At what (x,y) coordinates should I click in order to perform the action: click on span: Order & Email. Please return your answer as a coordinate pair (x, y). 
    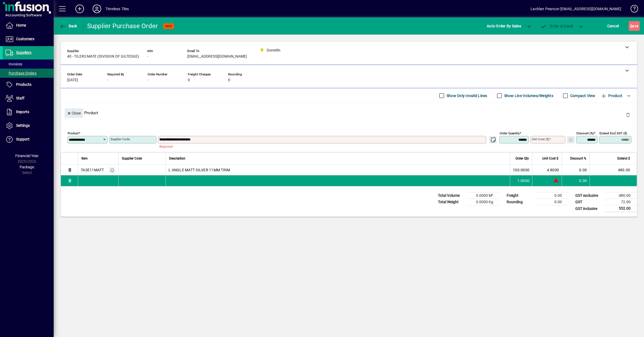
    Looking at the image, I should click on (557, 26).